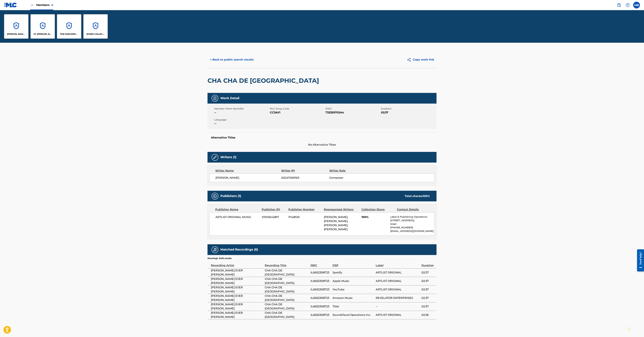 The image size is (644, 337). What do you see at coordinates (353, 273) in the screenshot?
I see `span: Spotify` at bounding box center [353, 273].